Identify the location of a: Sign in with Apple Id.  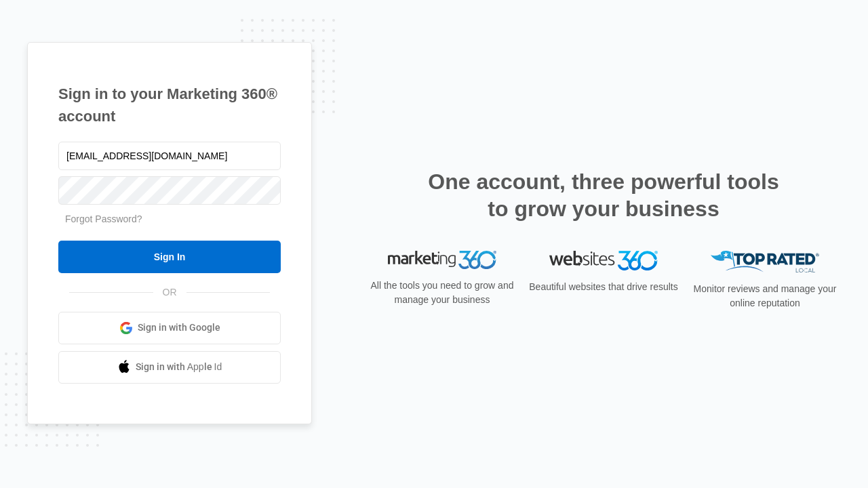
(169, 368).